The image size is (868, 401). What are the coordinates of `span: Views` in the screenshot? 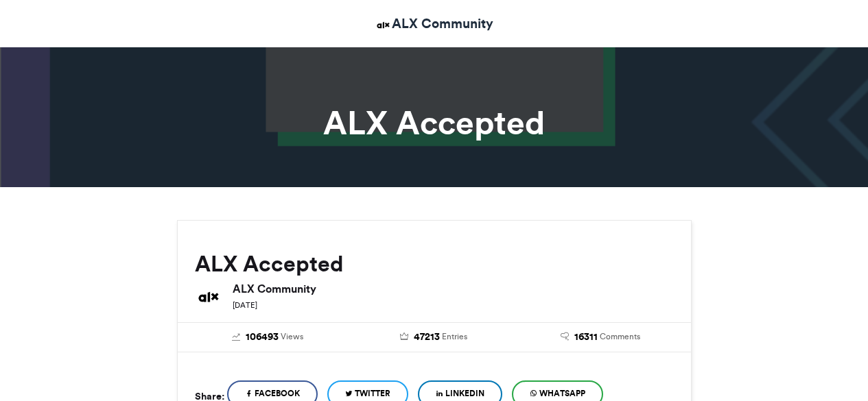 It's located at (292, 337).